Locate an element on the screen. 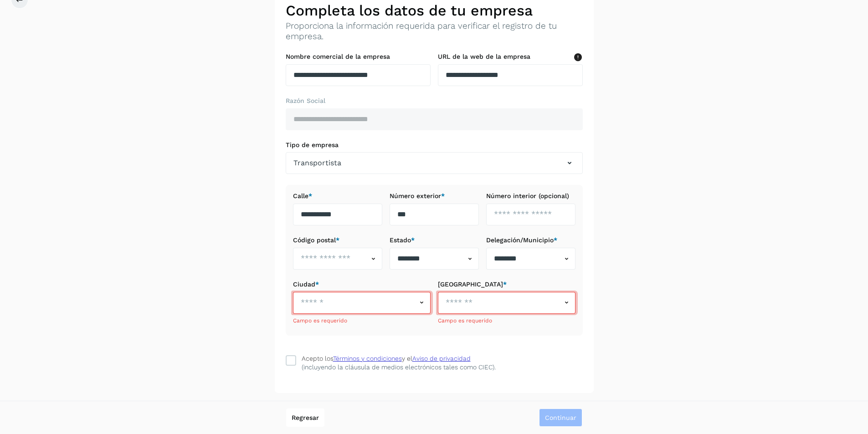  a: Términos y condiciones is located at coordinates (368, 358).